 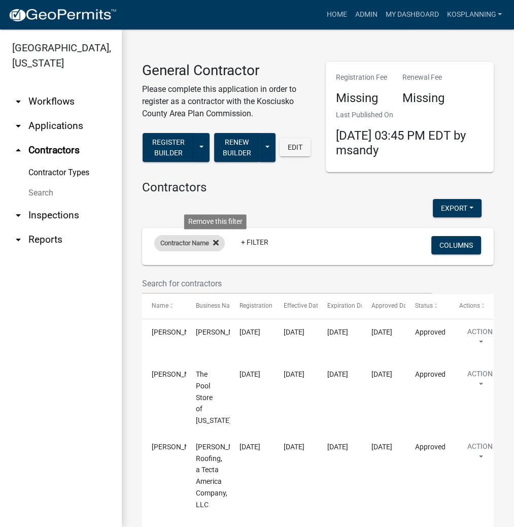 I want to click on span: The Pool Store of Indiana, so click(x=214, y=397).